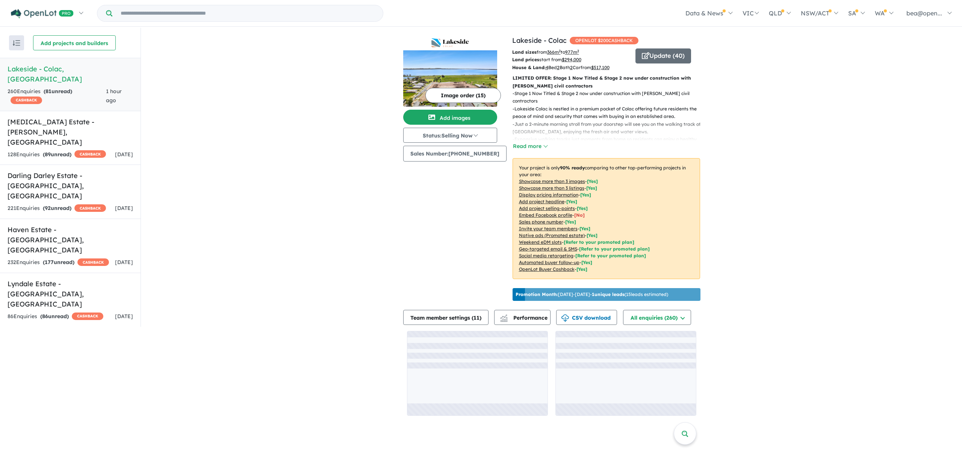 This screenshot has height=456, width=962. Describe the element at coordinates (663, 56) in the screenshot. I see `button: Update (40)` at that location.